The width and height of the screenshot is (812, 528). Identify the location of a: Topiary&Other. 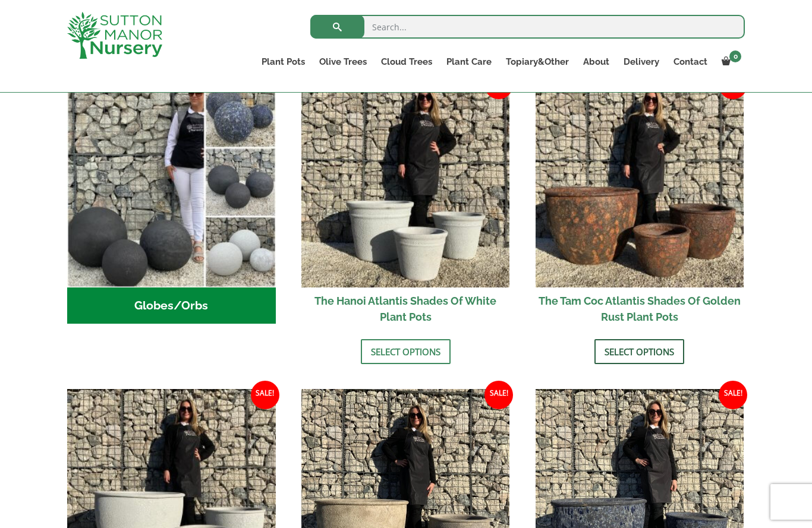
(537, 62).